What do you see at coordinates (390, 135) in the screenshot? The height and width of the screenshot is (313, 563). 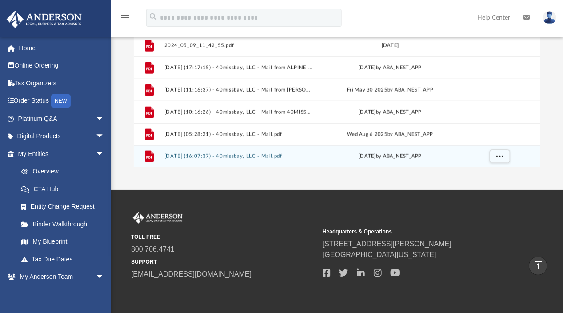 I see `div: Wed Aug 6 2025 by ABA_NEST_APP` at bounding box center [390, 135].